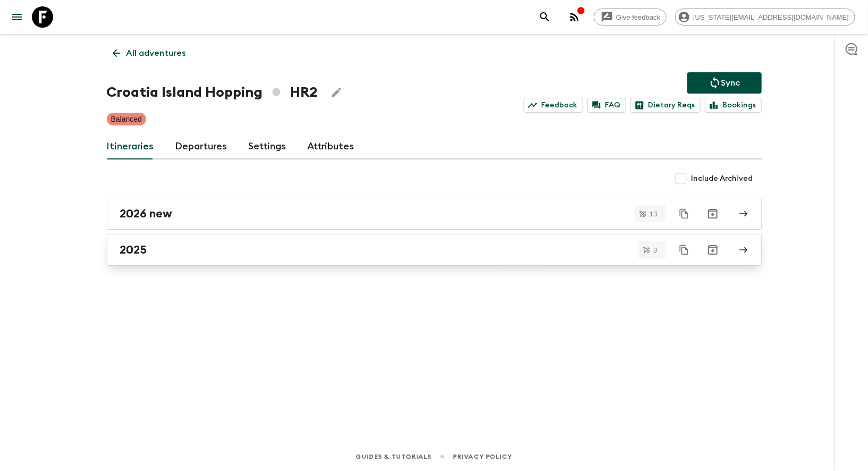  What do you see at coordinates (336, 92) in the screenshot?
I see `button: Edit Adventure Title` at bounding box center [336, 92].